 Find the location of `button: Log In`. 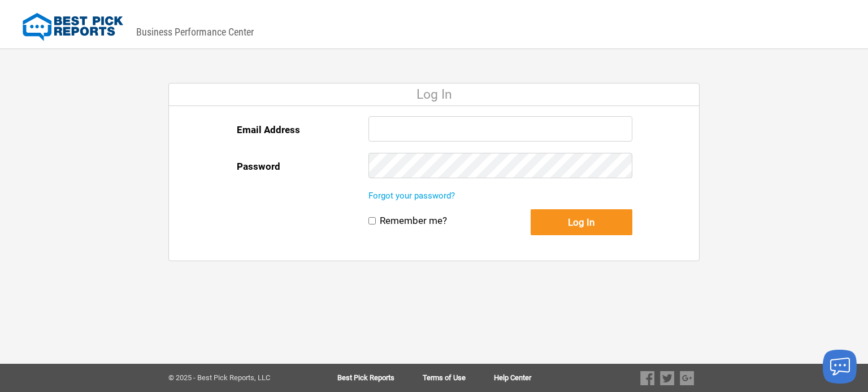

button: Log In is located at coordinates (582, 222).